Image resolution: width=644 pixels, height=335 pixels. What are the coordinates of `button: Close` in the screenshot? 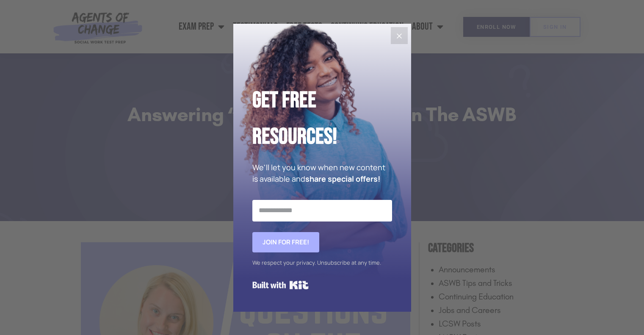 It's located at (399, 36).